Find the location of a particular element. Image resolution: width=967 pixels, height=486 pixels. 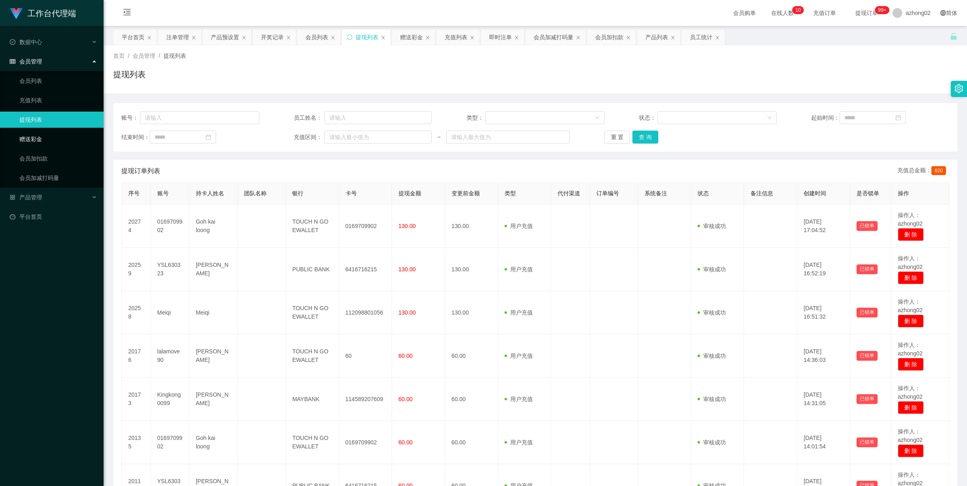

span: 系统备注 is located at coordinates (656, 193).